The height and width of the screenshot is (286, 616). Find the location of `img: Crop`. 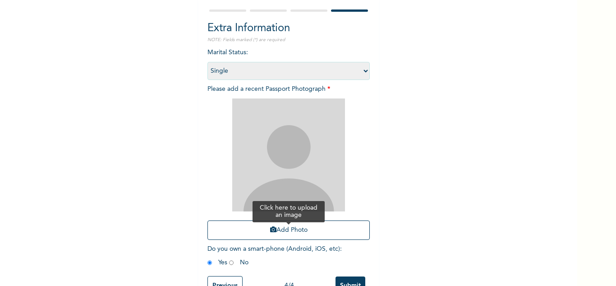

img: Crop is located at coordinates (289, 155).